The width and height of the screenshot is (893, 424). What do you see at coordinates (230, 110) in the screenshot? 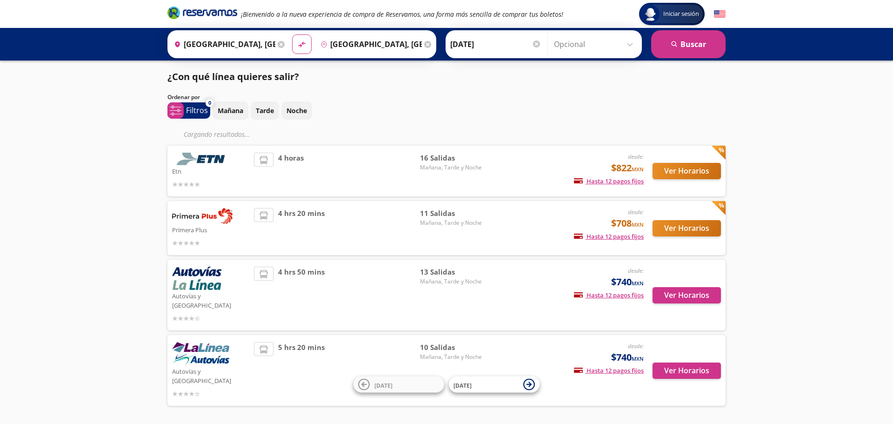
I see `p: Mañana` at bounding box center [230, 110].